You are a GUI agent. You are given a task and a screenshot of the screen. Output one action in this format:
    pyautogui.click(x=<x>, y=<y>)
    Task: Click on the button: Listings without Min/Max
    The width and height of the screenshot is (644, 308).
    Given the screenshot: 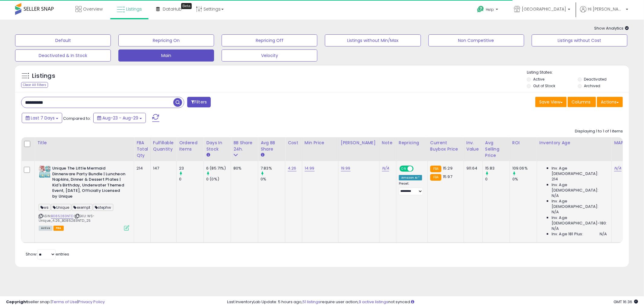 What is the action you would take?
    pyautogui.click(x=373, y=41)
    